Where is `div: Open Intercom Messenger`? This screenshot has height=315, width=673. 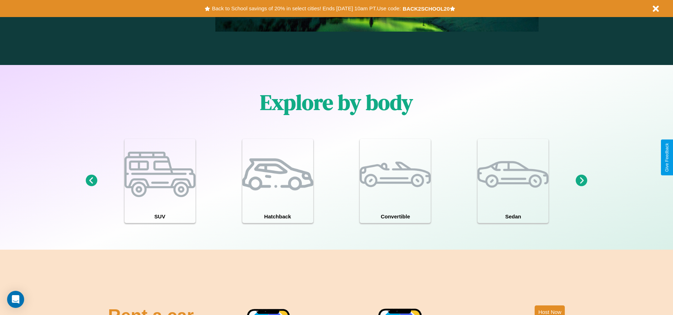 div: Open Intercom Messenger is located at coordinates (16, 299).